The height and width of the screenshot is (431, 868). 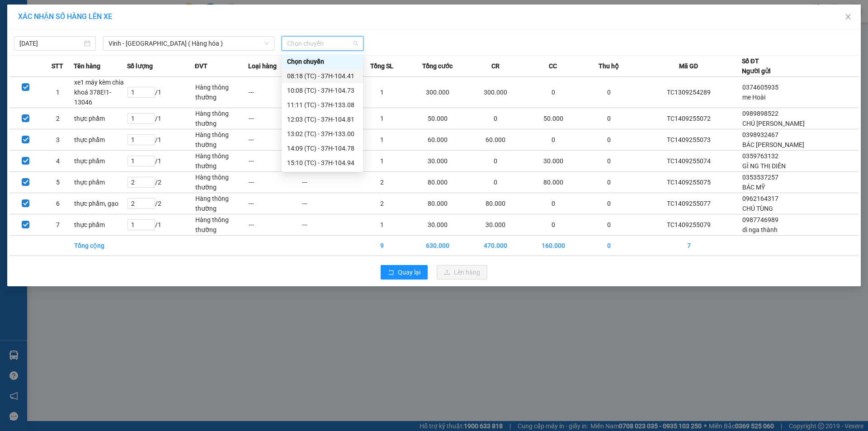 What do you see at coordinates (201, 66) in the screenshot?
I see `span: ĐVT` at bounding box center [201, 66].